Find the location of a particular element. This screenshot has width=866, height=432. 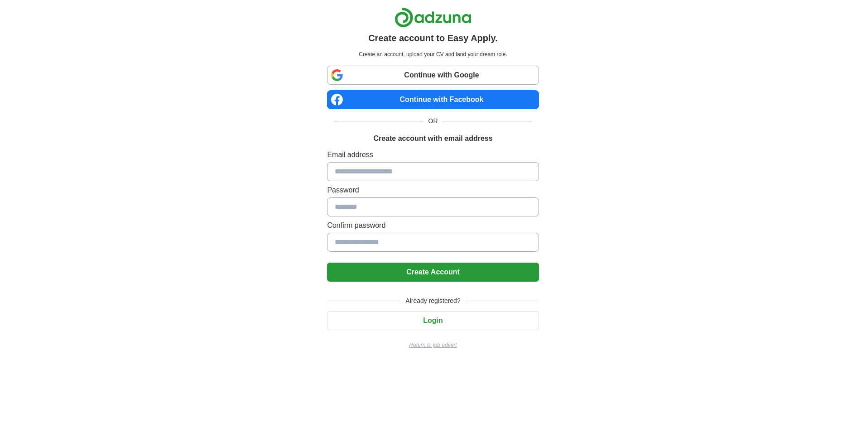

label: Confirm password is located at coordinates (432, 226).